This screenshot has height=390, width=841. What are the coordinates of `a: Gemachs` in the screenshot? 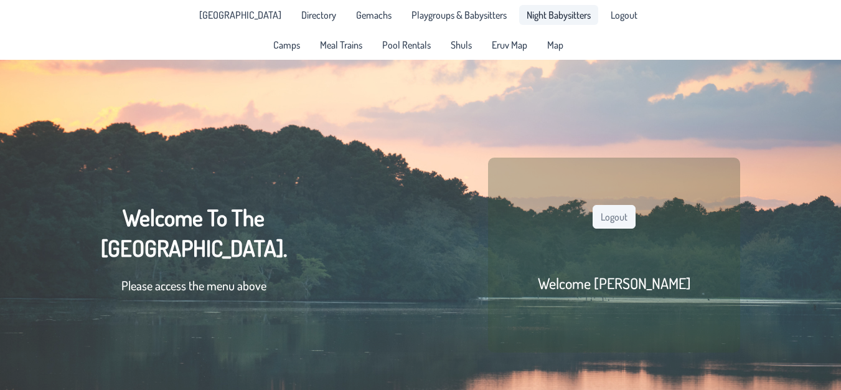 It's located at (373, 15).